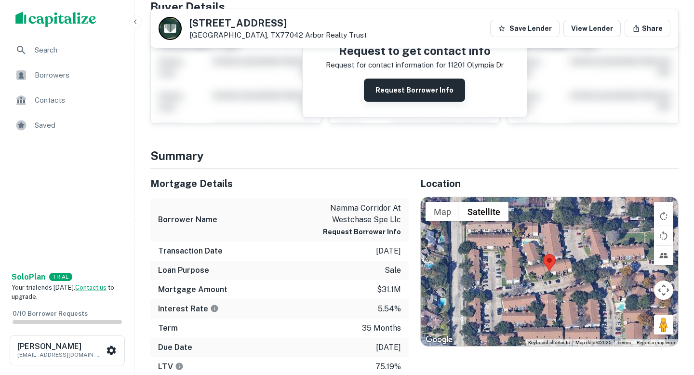 This screenshot has width=694, height=375. What do you see at coordinates (670, 321) in the screenshot?
I see `div: Chat Widget` at bounding box center [670, 321].